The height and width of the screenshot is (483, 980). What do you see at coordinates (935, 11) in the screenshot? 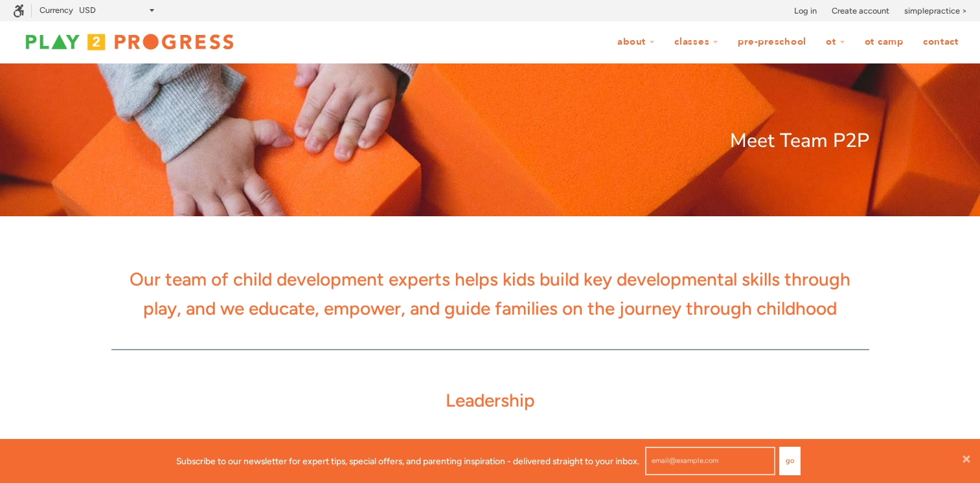
I see `a: simplepractice >` at bounding box center [935, 11].